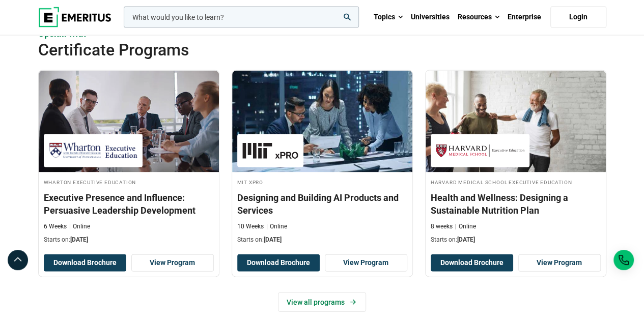  What do you see at coordinates (129, 182) in the screenshot?
I see `h4: Wharton Executive Education` at bounding box center [129, 182].